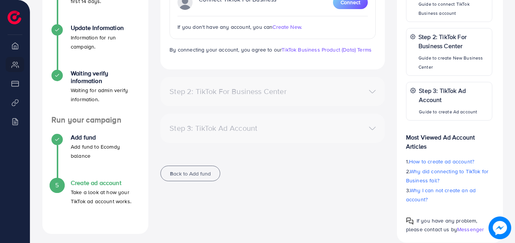  Describe the element at coordinates (95, 92) in the screenshot. I see `li: Waiting verify information` at that location.